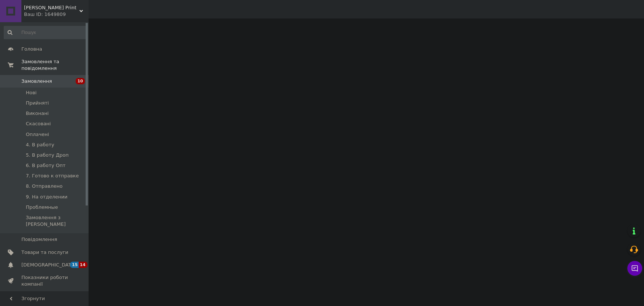  What do you see at coordinates (83, 265) in the screenshot?
I see `span: 14` at bounding box center [83, 265].